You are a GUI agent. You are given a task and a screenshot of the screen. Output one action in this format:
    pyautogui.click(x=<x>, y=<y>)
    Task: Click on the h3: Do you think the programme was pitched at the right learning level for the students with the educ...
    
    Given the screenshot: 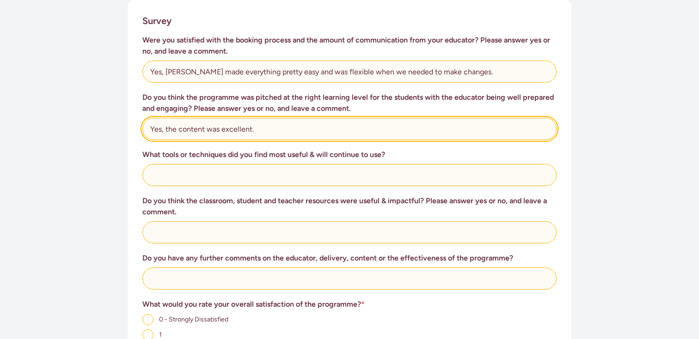 What is the action you would take?
    pyautogui.click(x=350, y=103)
    